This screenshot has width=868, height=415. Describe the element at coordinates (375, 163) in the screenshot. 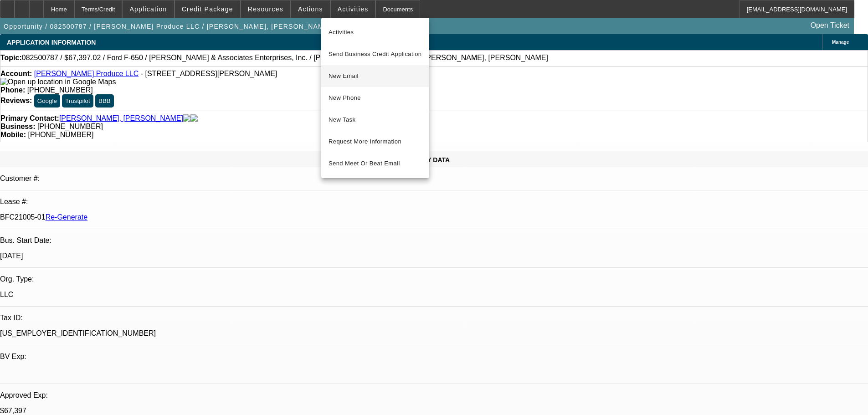

I see `span: Send Meet Or Beat Email` at that location.